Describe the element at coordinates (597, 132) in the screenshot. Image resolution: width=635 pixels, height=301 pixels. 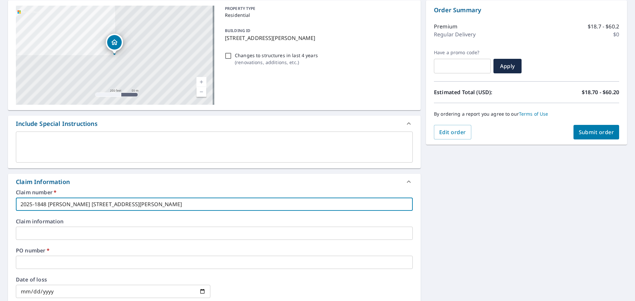
I see `span: Submit order` at that location.